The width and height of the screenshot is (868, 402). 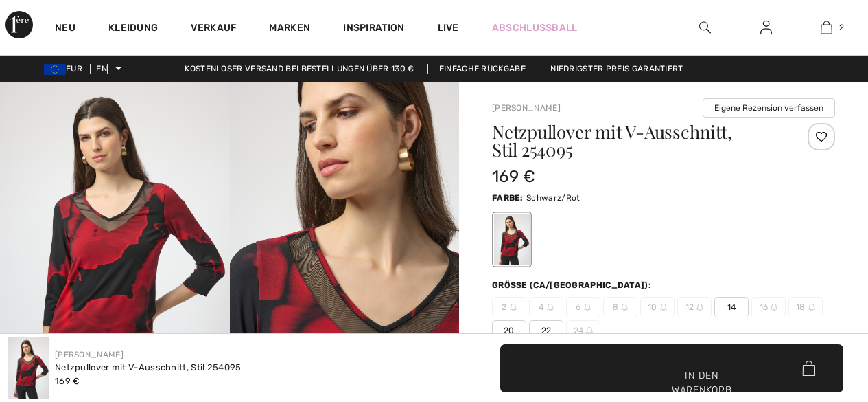 What do you see at coordinates (20, 25) in the screenshot?
I see `img: 1ère Avenue` at bounding box center [20, 25].